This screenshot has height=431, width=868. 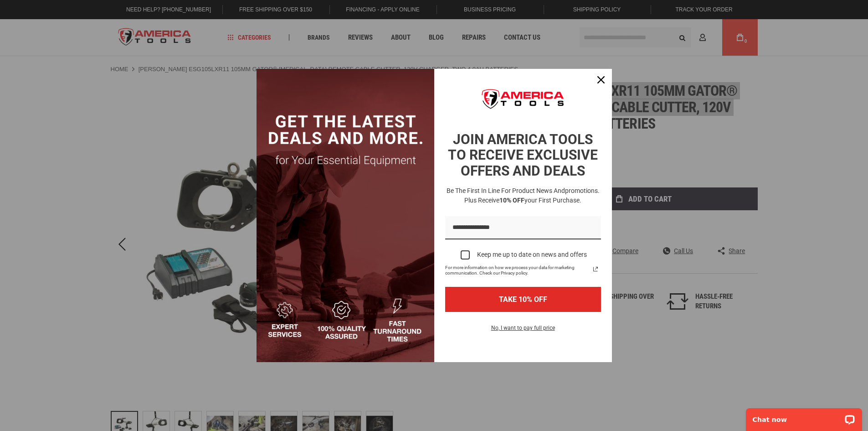 I want to click on button: Open LiveChat chat widget, so click(x=110, y=18).